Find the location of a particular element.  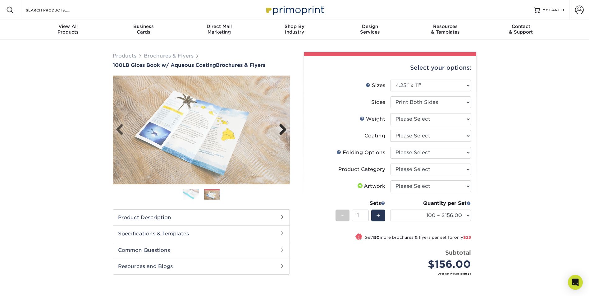

span: View All is located at coordinates (68, 26).